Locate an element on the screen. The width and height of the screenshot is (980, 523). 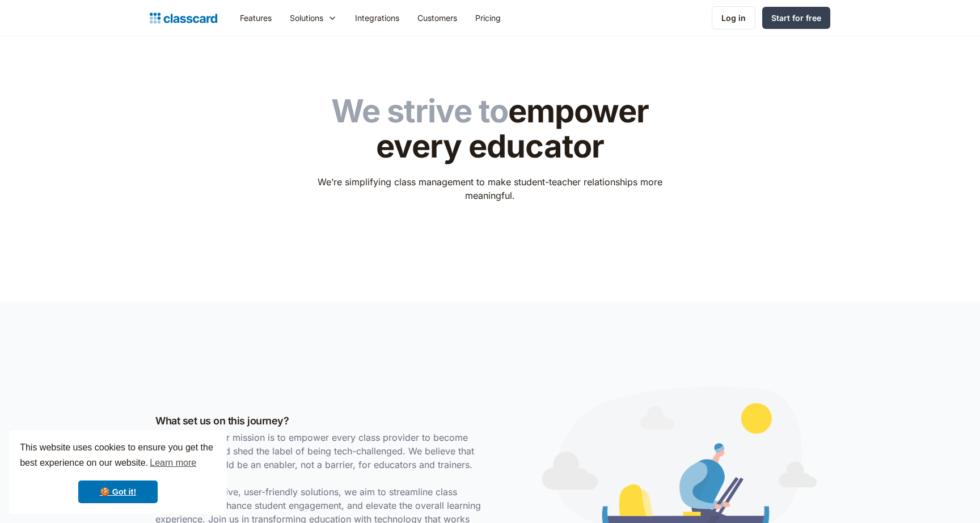
span: This website uses cookies to ensure you get the best experience on our website. is located at coordinates (118, 457).